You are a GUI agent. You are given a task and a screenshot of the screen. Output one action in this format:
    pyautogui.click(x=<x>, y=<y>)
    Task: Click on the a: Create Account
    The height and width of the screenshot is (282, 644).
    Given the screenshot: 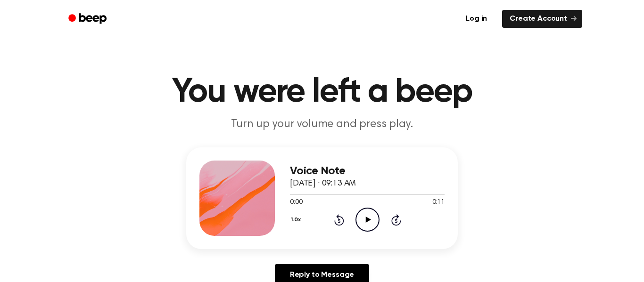 What is the action you would take?
    pyautogui.click(x=542, y=19)
    